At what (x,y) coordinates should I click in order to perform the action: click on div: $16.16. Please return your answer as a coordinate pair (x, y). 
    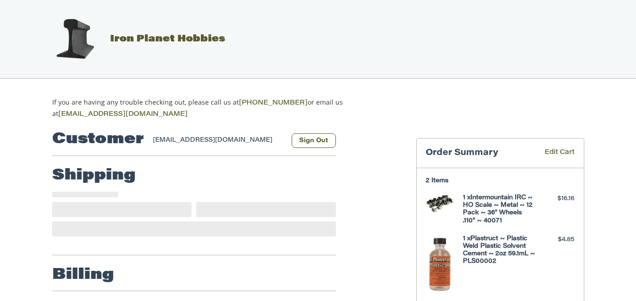
    Looking at the image, I should click on (556, 199).